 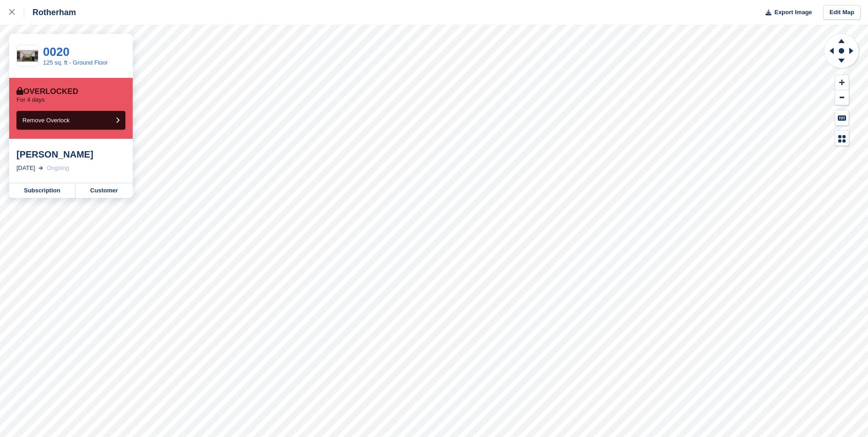 I want to click on a: 125 sq. ft - Ground Floor, so click(x=76, y=63).